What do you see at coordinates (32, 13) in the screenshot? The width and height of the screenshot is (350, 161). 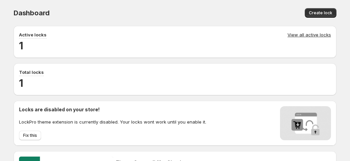 I see `span: Dashboard` at bounding box center [32, 13].